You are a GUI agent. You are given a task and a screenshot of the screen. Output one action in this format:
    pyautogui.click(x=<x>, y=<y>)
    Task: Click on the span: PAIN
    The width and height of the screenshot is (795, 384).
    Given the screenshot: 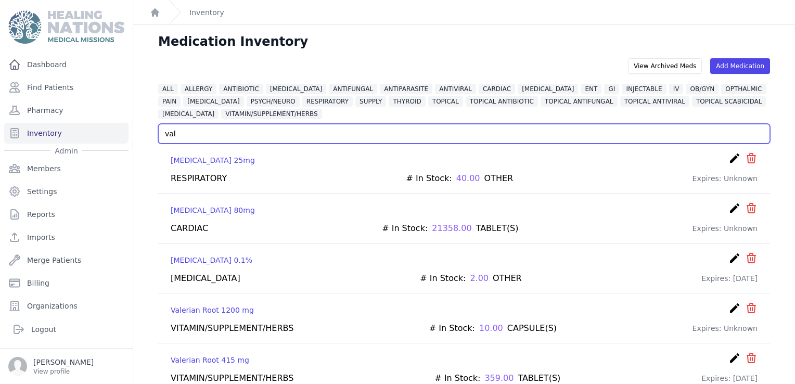 What is the action you would take?
    pyautogui.click(x=169, y=101)
    